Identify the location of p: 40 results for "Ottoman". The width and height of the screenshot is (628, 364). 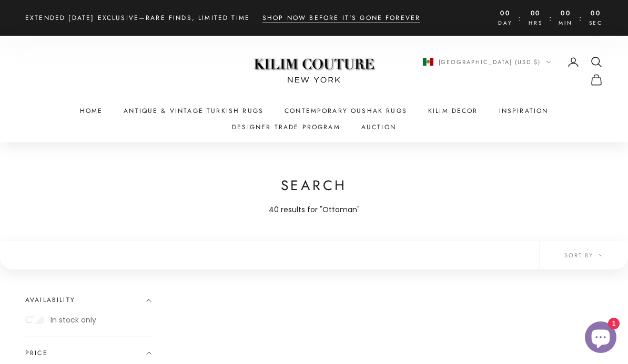
(314, 209).